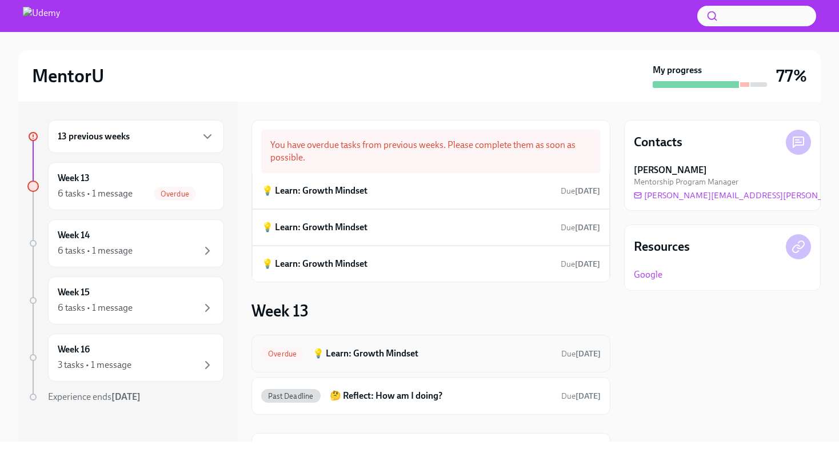 This screenshot has width=839, height=453. I want to click on h3: 77%, so click(792, 76).